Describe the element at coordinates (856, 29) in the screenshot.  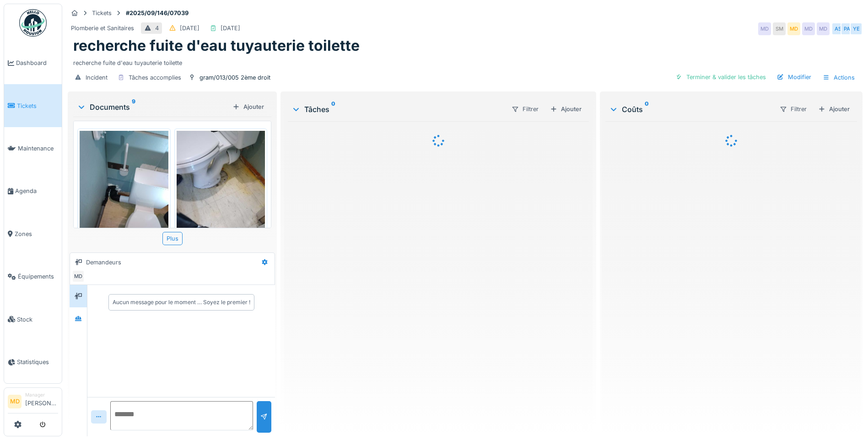
I see `div: YE` at that location.